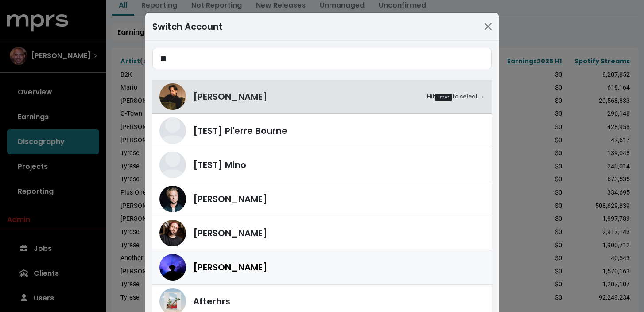 This screenshot has width=644, height=312. I want to click on img: Teddy Walton, so click(173, 267).